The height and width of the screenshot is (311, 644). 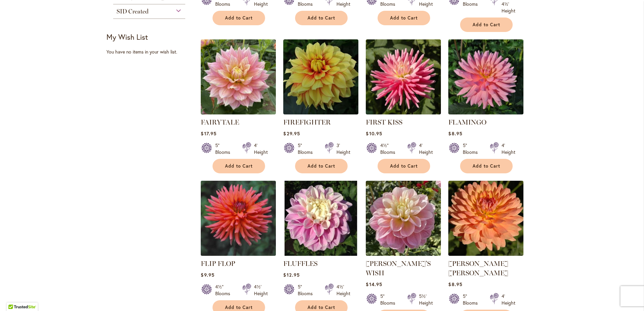 What do you see at coordinates (151, 52) in the screenshot?
I see `div: You have no items in your wish list.` at bounding box center [151, 52].